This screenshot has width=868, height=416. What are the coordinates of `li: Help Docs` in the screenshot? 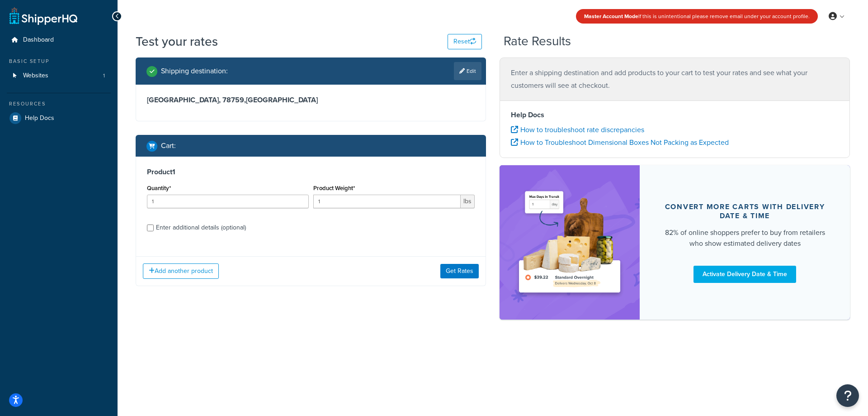 It's located at (59, 118).